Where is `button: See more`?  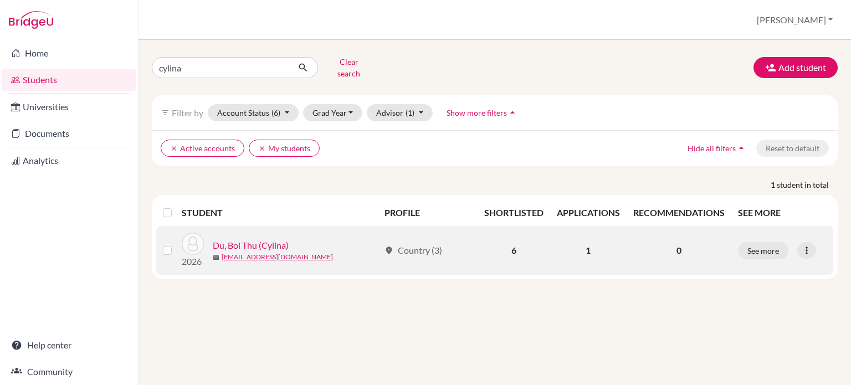
button: See more is located at coordinates (763, 250).